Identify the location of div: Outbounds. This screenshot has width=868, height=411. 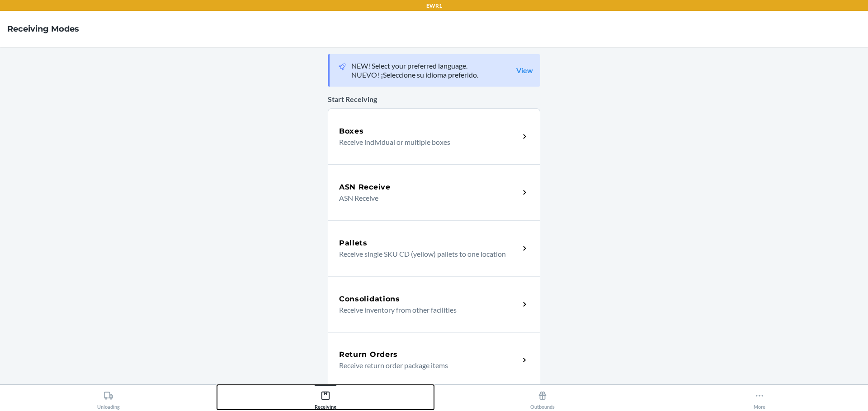
(542, 399).